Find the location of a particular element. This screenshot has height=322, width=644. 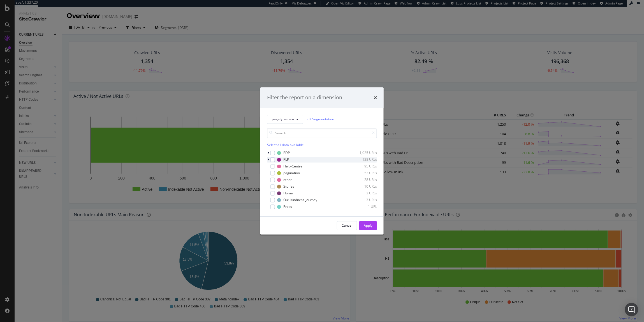

div: PLP is located at coordinates (287, 160).